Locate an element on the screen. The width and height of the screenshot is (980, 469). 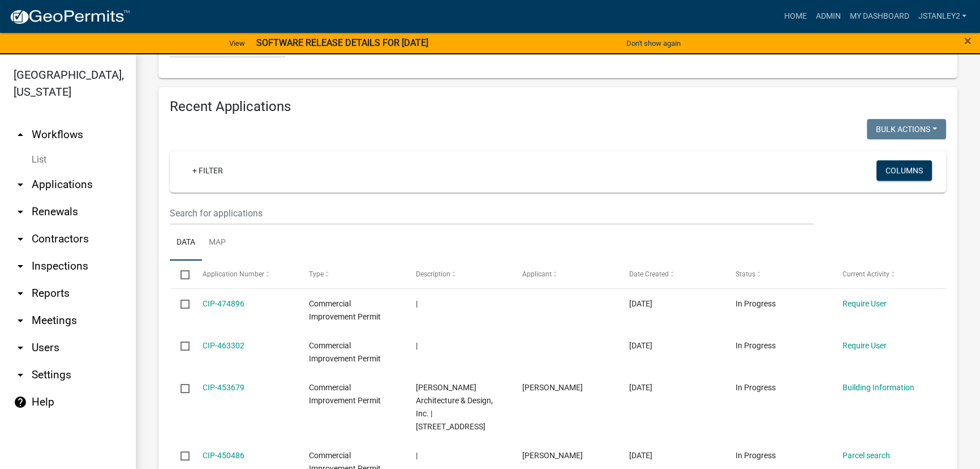
datatable-header-cell: Type is located at coordinates (351, 274).